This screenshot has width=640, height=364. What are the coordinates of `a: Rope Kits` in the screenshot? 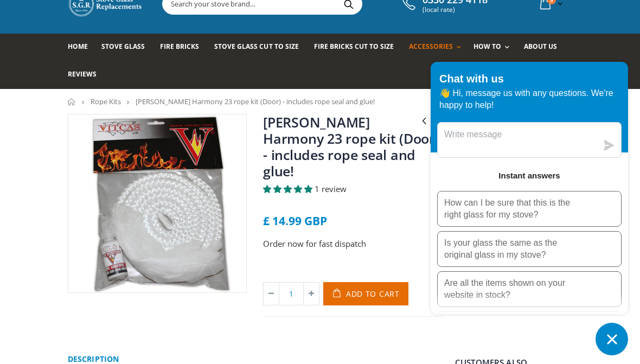 It's located at (106, 101).